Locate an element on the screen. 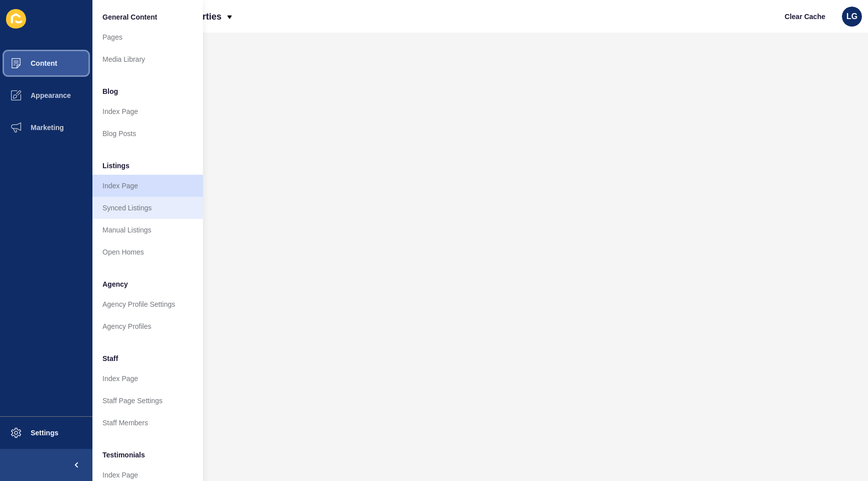 This screenshot has width=868, height=481. span: Staff is located at coordinates (110, 358).